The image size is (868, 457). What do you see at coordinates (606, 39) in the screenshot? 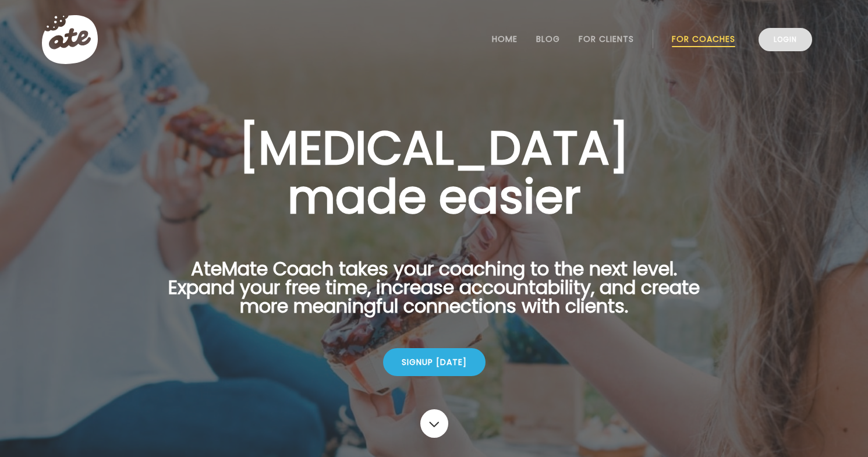
I see `a: For Clients` at bounding box center [606, 39].